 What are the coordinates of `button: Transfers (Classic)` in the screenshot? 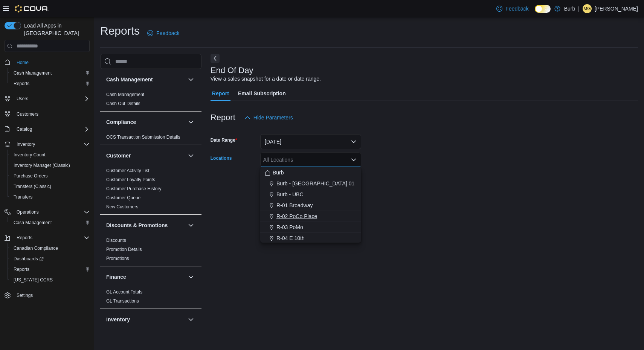 It's located at (50, 186).